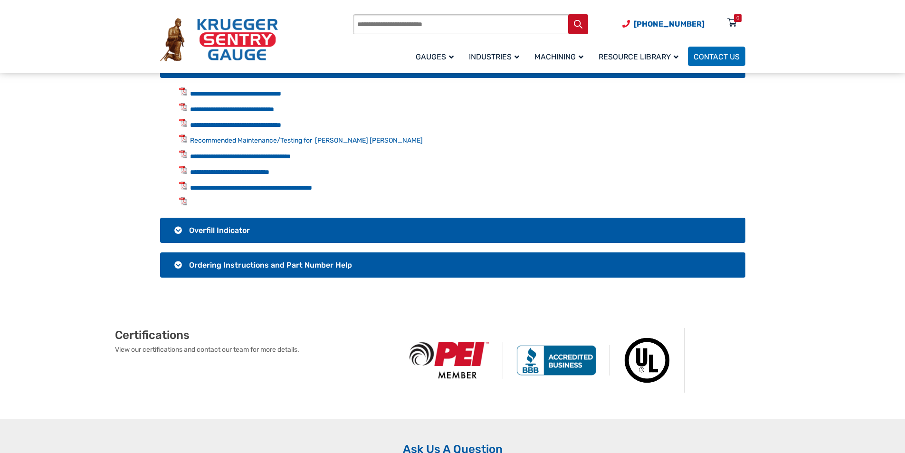 Image resolution: width=905 pixels, height=453 pixels. I want to click on span: Resource Library, so click(638, 57).